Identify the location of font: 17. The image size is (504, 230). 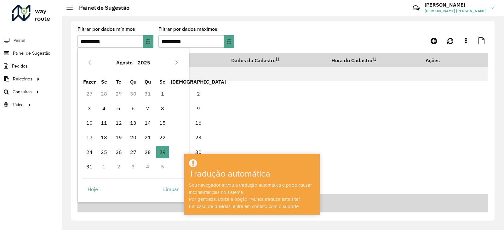
(89, 138).